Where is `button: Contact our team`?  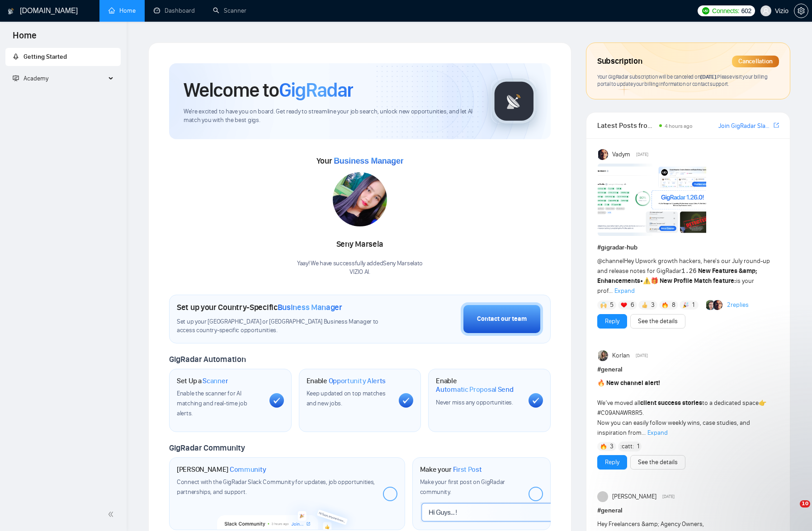 button: Contact our team is located at coordinates (502, 319).